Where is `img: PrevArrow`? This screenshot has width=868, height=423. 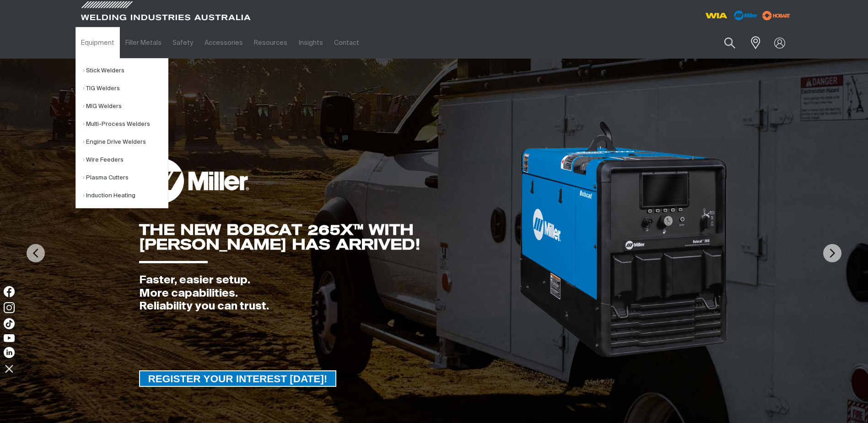 img: PrevArrow is located at coordinates (36, 253).